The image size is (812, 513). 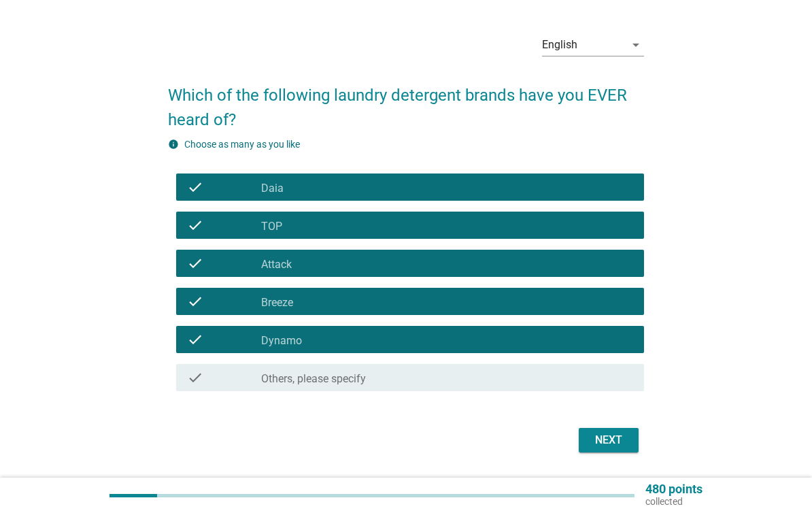 What do you see at coordinates (560, 45) in the screenshot?
I see `div: English` at bounding box center [560, 45].